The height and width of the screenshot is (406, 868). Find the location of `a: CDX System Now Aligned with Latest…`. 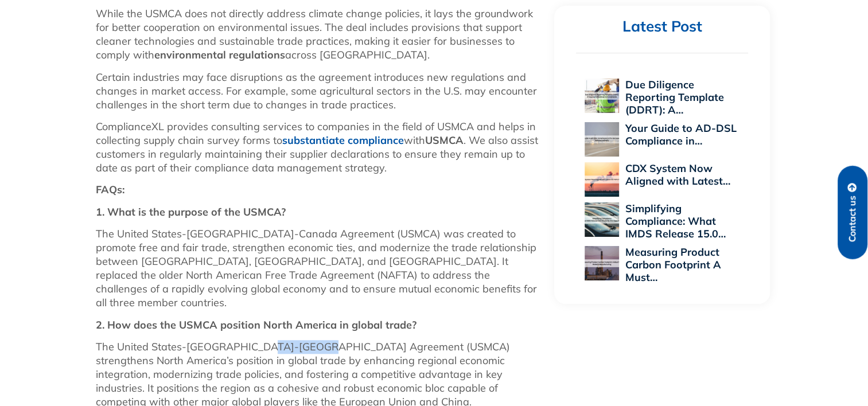

a: CDX System Now Aligned with Latest… is located at coordinates (677, 175).